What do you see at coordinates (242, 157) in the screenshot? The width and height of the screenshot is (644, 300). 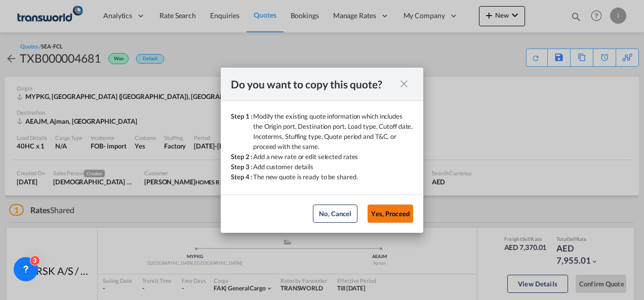 I see `div: Step 2 :` at bounding box center [242, 157].